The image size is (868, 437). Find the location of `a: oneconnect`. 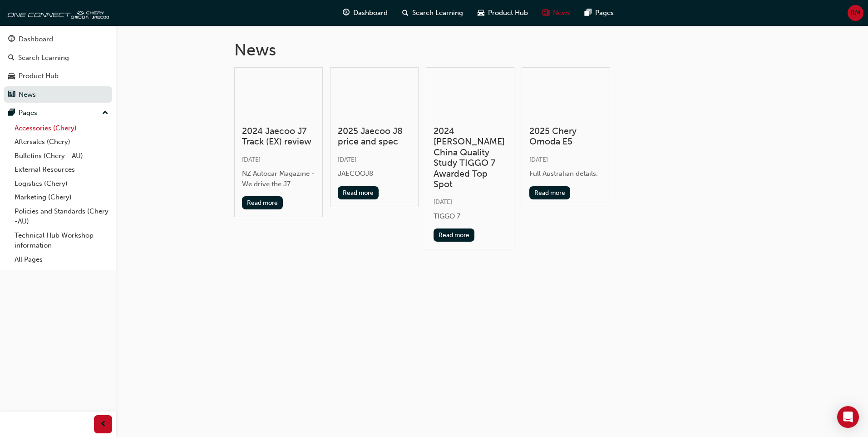

a: oneconnect is located at coordinates (57, 13).